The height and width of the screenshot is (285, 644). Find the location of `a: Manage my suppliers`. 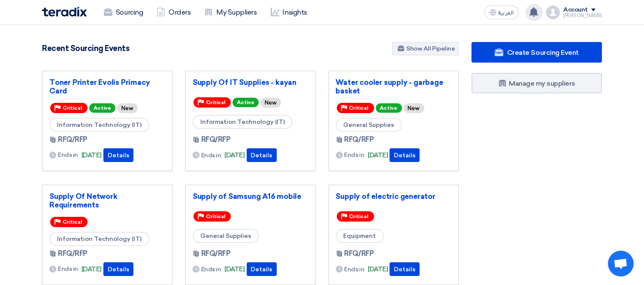

a: Manage my suppliers is located at coordinates (537, 83).